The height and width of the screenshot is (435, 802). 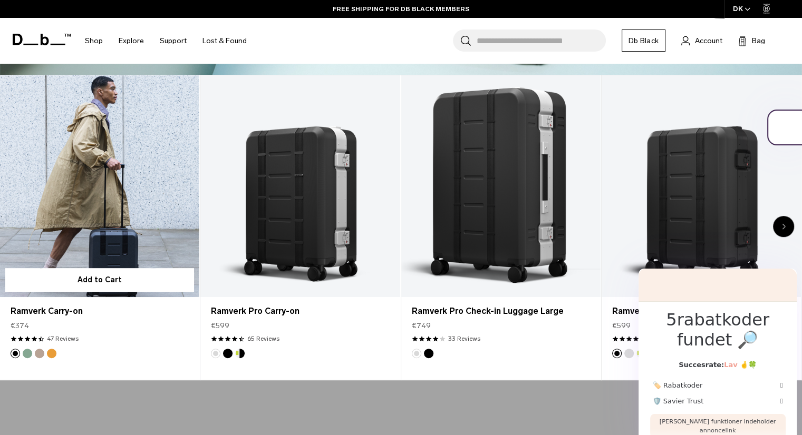 I want to click on span: €374, so click(x=20, y=326).